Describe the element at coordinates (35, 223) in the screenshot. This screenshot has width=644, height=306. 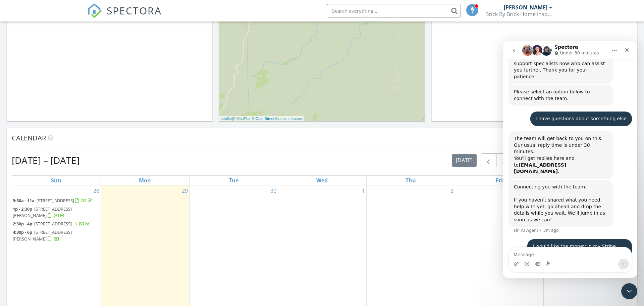
I see `button: Gif picker` at that location.